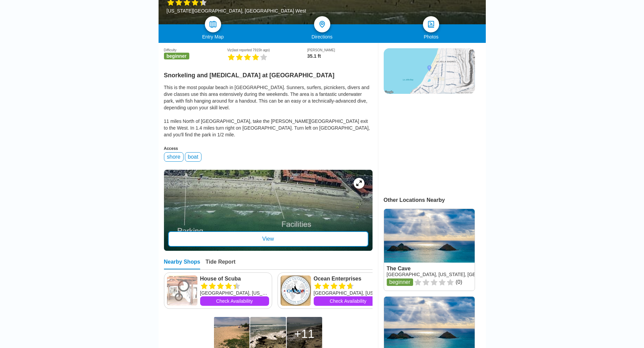 The height and width of the screenshot is (348, 644). What do you see at coordinates (182, 290) in the screenshot?
I see `img: House of Scuba` at bounding box center [182, 290].